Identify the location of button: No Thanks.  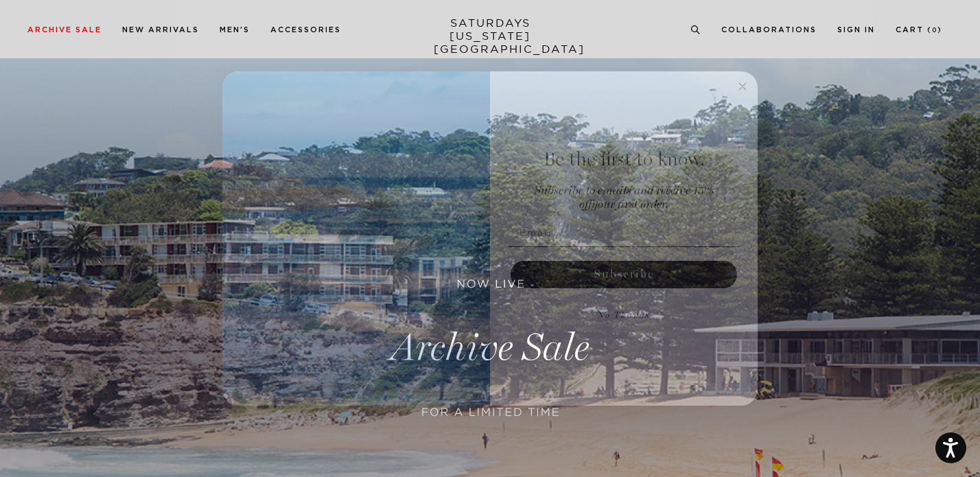
(624, 316).